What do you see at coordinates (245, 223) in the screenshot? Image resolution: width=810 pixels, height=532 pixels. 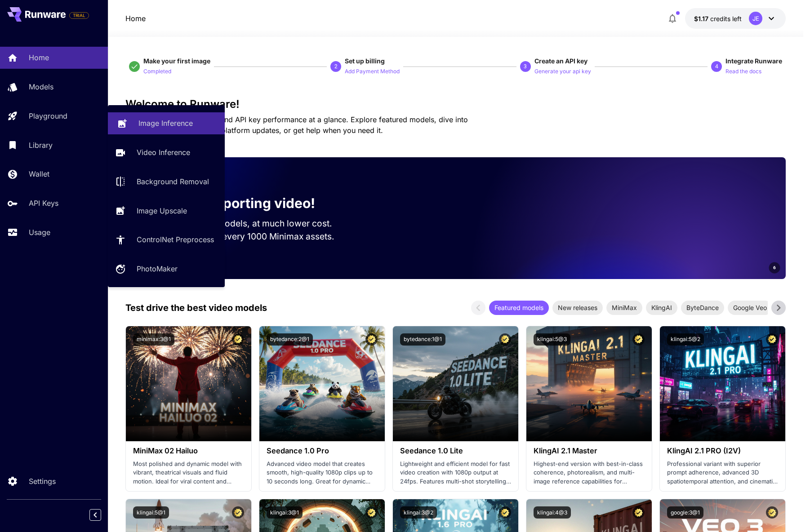 I see `p: Run the best video models, at much lower cost.` at bounding box center [245, 223].